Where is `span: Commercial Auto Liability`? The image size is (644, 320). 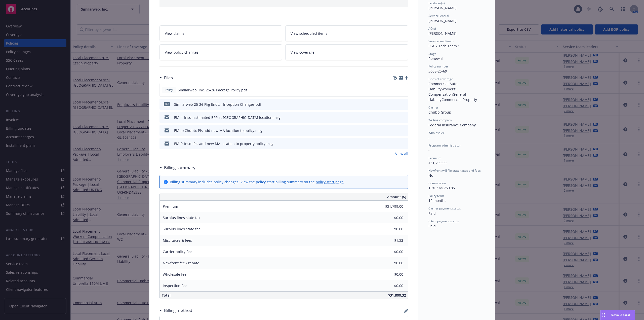 span: Commercial Auto Liability is located at coordinates (443, 86).